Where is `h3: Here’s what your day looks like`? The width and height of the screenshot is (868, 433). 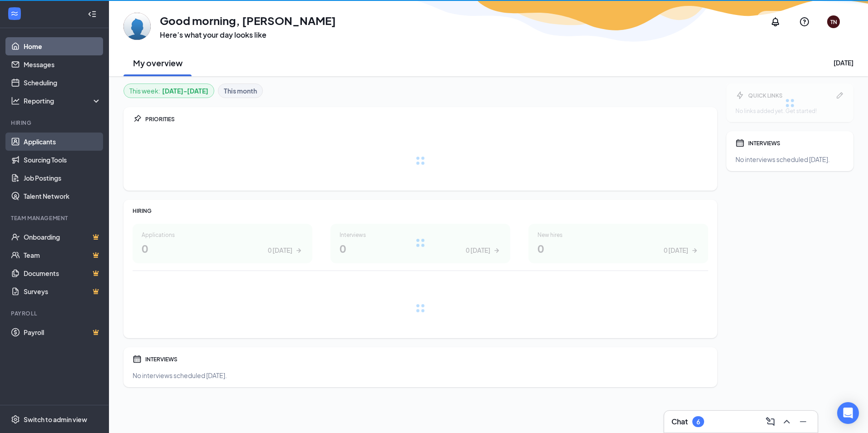 h3: Here’s what your day looks like is located at coordinates (248, 35).